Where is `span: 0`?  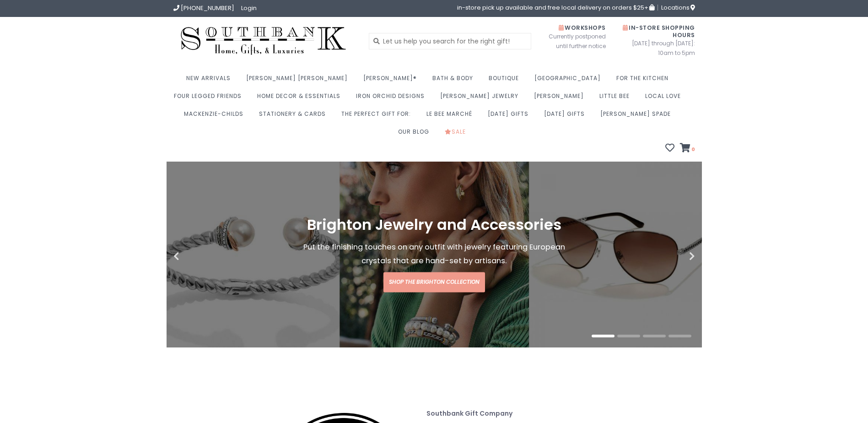
span: 0 is located at coordinates (693, 150).